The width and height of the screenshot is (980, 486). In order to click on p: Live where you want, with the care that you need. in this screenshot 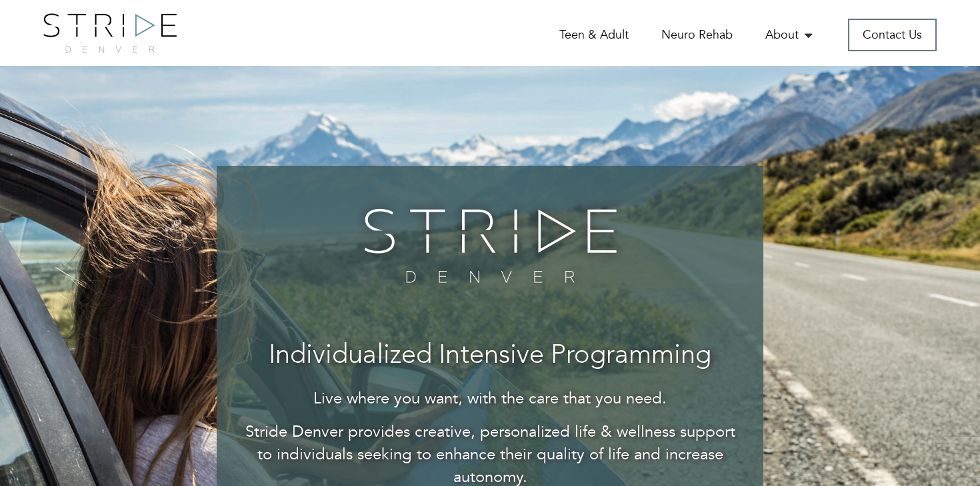, I will do `click(490, 399)`.